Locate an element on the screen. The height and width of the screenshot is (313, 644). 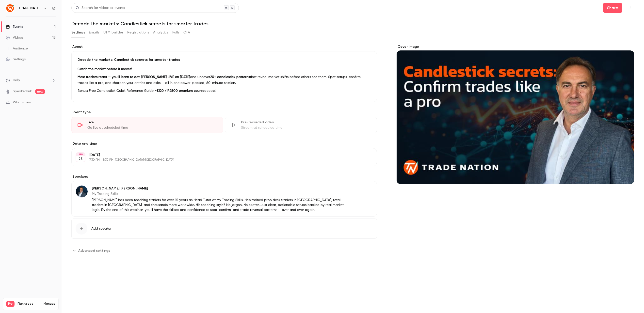
span: Add speaker is located at coordinates (101, 228).